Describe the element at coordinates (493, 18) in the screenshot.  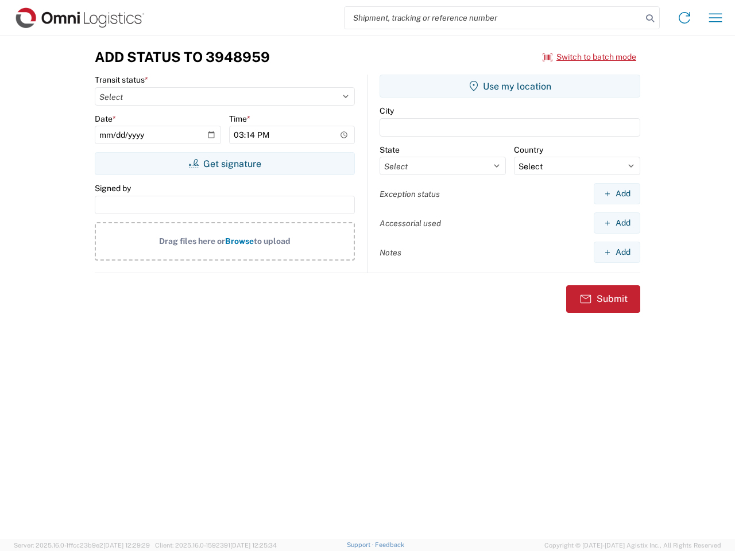
I see `input: Shipment, tracking or reference number` at that location.